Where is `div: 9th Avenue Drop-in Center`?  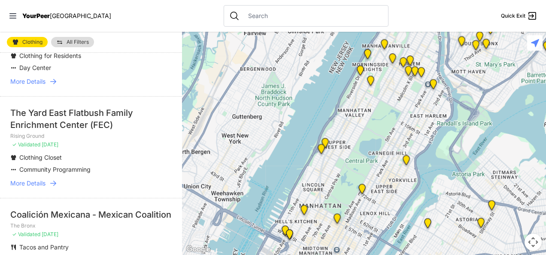
div: 9th Avenue Drop-in Center is located at coordinates (304, 212).